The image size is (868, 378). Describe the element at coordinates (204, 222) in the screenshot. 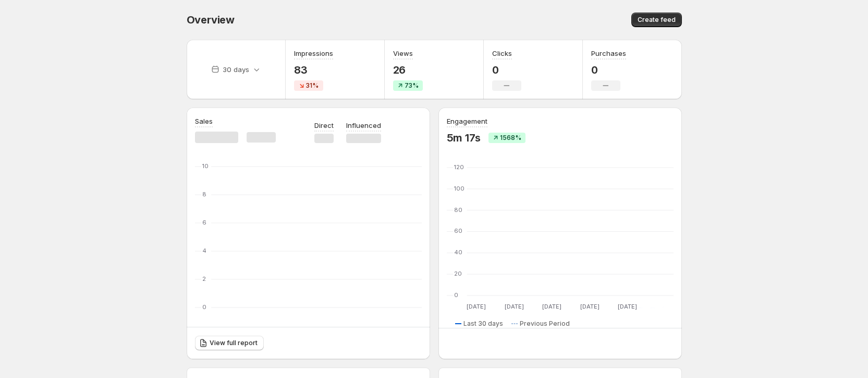

I see `text: 6` at that location.